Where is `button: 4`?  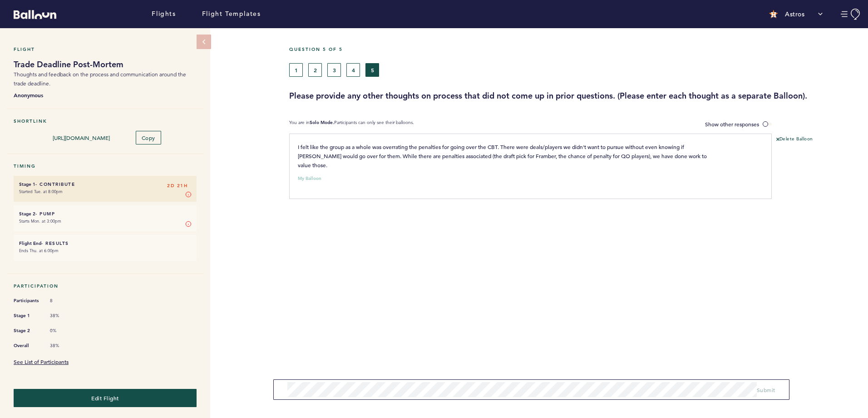
button: 4 is located at coordinates (353, 70).